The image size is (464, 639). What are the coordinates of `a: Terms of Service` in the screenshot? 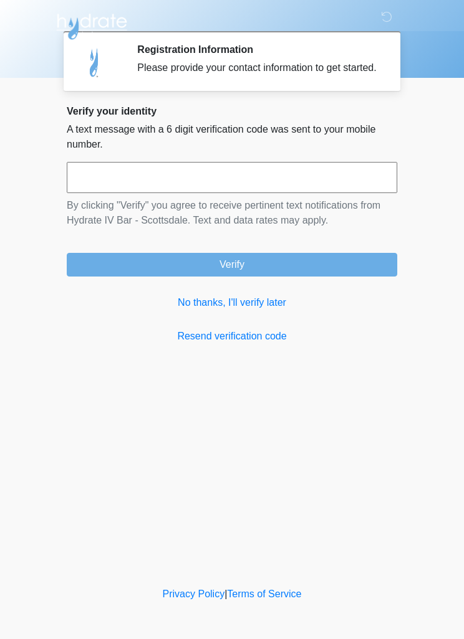 It's located at (264, 594).